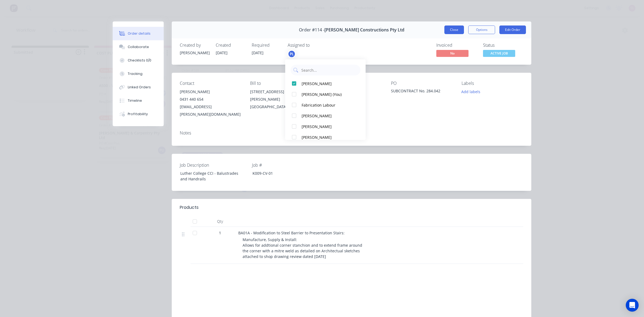 The image size is (644, 317). What do you see at coordinates (214, 165) in the screenshot?
I see `label: Job Description` at bounding box center [214, 165].